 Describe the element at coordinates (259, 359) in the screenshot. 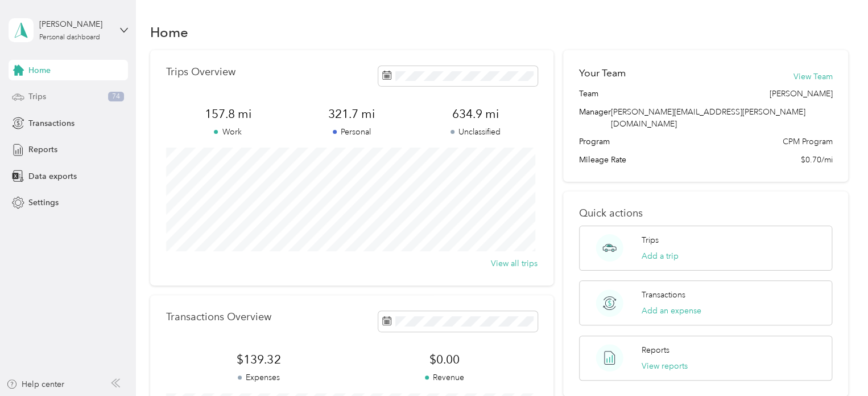

I see `span: $139.32` at that location.